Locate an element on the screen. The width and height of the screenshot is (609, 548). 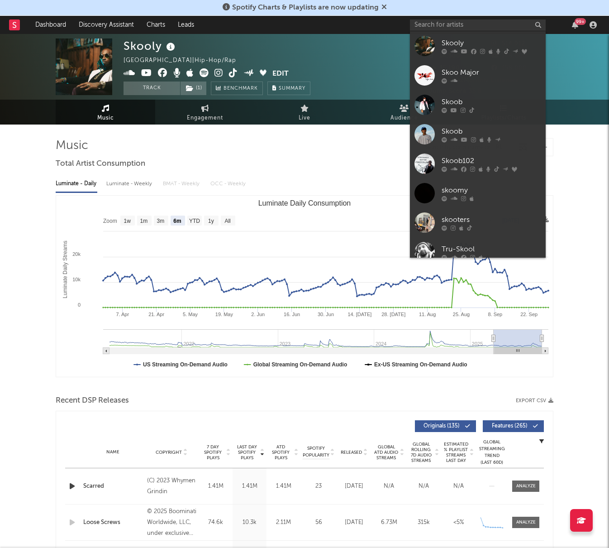
span: Dismiss is located at coordinates (384, 8).